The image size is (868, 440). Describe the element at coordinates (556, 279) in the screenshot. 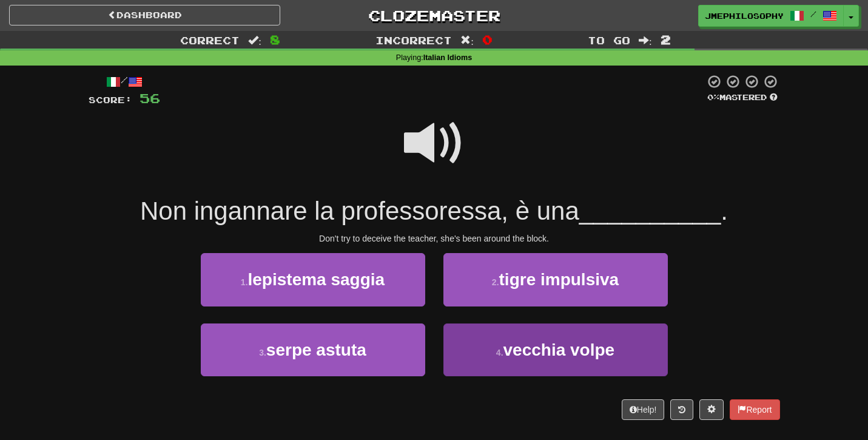

I see `button: 2.tigre impulsiva` at that location.